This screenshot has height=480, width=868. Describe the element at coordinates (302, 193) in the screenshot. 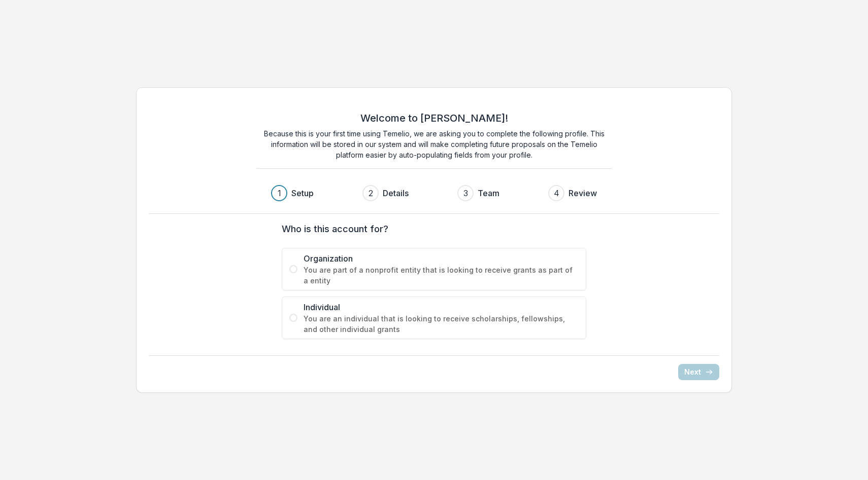

I see `h3: Setup` at that location.